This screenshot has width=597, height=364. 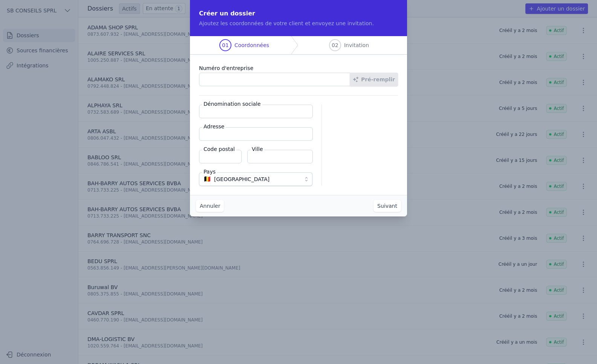 I want to click on h2: Créer un dossier, so click(x=298, y=14).